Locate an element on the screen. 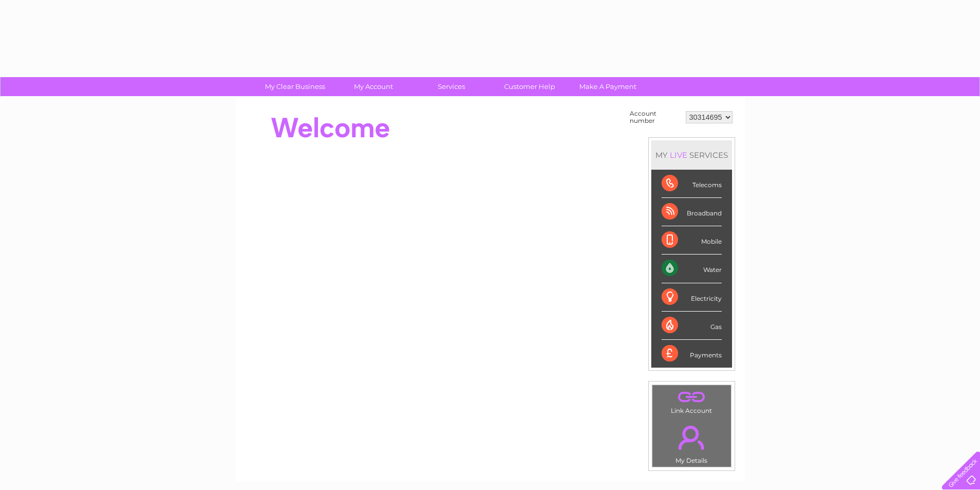 Image resolution: width=980 pixels, height=490 pixels. div: Broadband is located at coordinates (691, 212).